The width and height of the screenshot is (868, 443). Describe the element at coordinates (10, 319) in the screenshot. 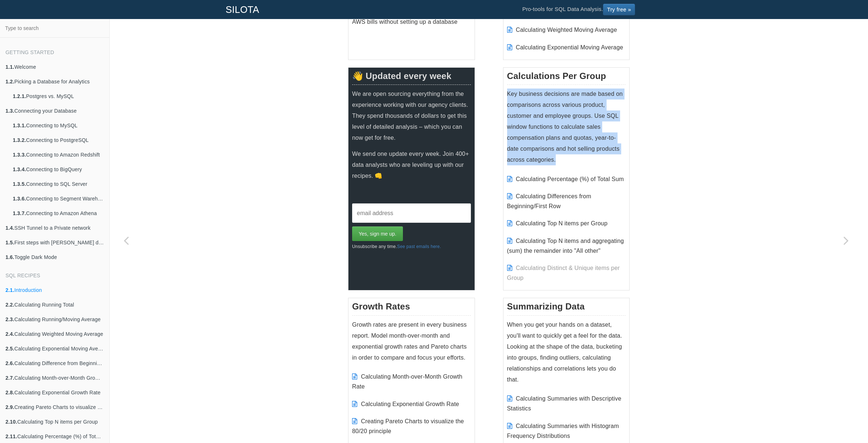

I see `b: 2.3.` at that location.